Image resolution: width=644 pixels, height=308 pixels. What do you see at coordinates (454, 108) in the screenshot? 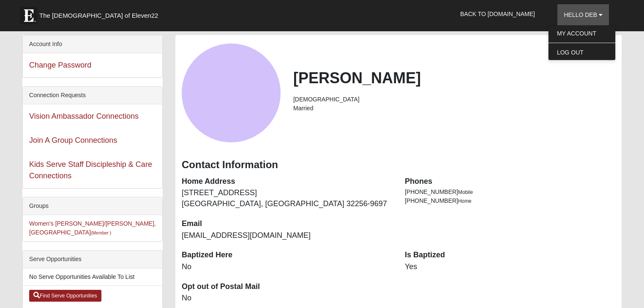
I see `li: Married` at bounding box center [454, 108].